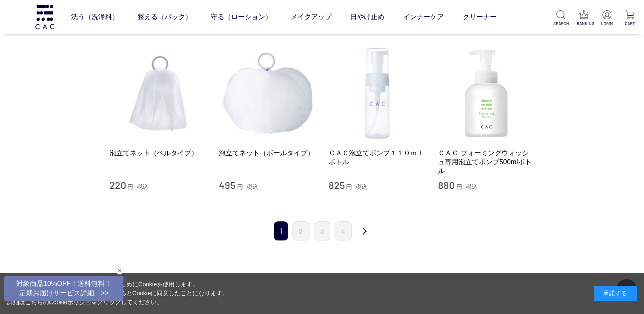 Image resolution: width=644 pixels, height=314 pixels. I want to click on span: 880, so click(446, 185).